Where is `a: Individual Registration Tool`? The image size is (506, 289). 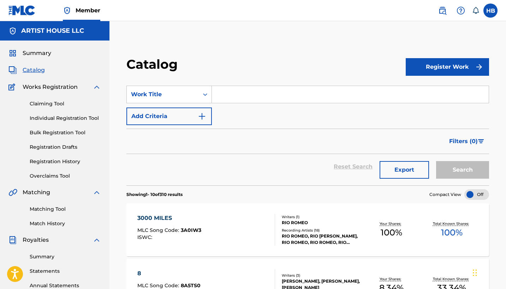
a: Individual Registration Tool is located at coordinates (65, 118).